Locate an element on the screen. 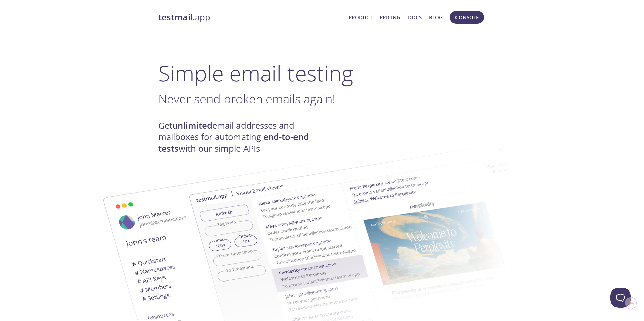 The image size is (644, 321). a: Product is located at coordinates (360, 17).